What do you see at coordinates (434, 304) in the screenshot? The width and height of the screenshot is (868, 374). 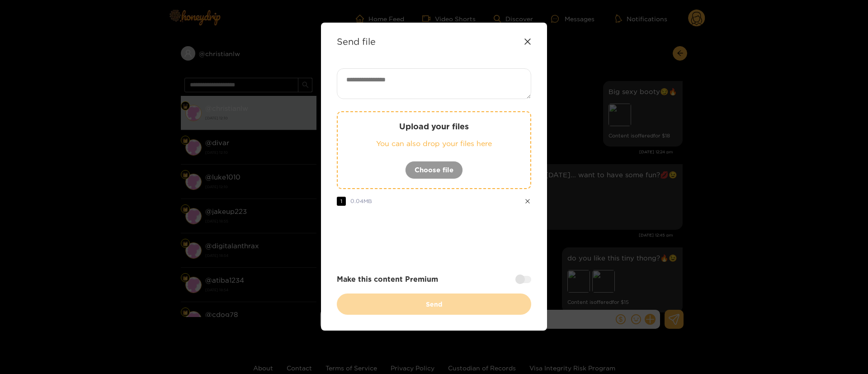 I see `button: Send` at bounding box center [434, 304].